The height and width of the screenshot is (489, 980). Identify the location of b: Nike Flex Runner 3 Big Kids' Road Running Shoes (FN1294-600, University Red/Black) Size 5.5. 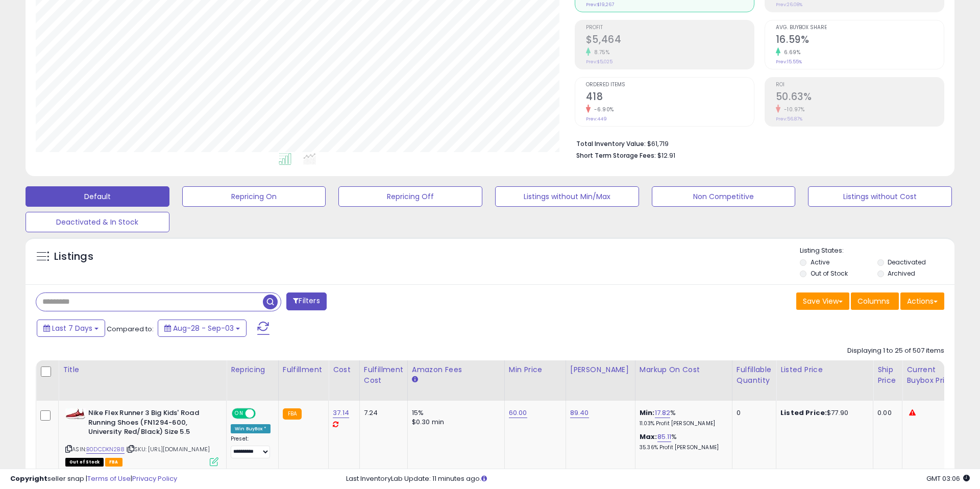
(150, 423).